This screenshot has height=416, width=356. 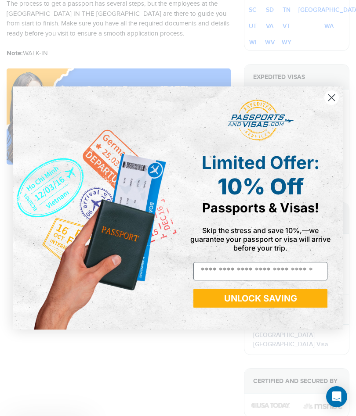 I want to click on div: Open Intercom Messenger, so click(x=336, y=397).